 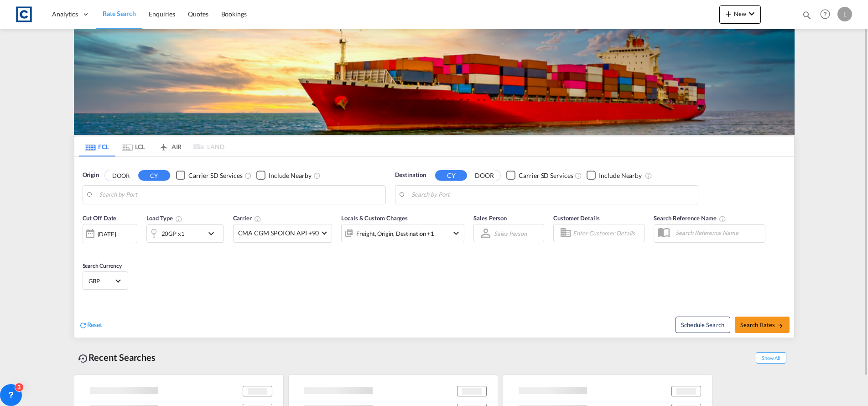 I want to click on md-icon: Your search will be saved by the below given name, so click(x=723, y=219).